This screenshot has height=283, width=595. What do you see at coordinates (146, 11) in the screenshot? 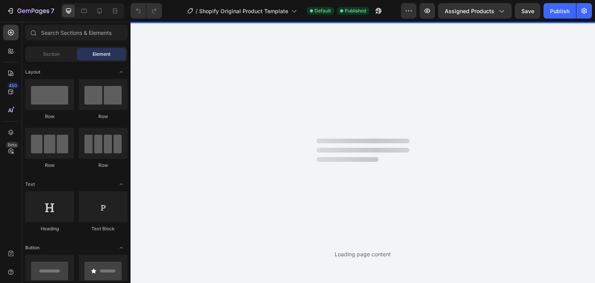
I see `div: Undo/Redo` at bounding box center [146, 11].